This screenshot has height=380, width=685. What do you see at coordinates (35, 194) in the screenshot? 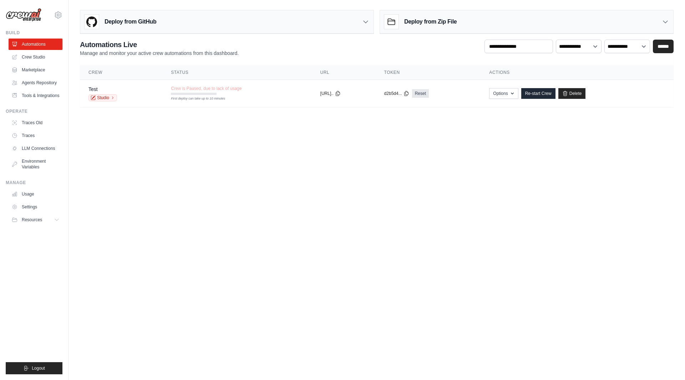
I see `a: Usage` at bounding box center [35, 194].